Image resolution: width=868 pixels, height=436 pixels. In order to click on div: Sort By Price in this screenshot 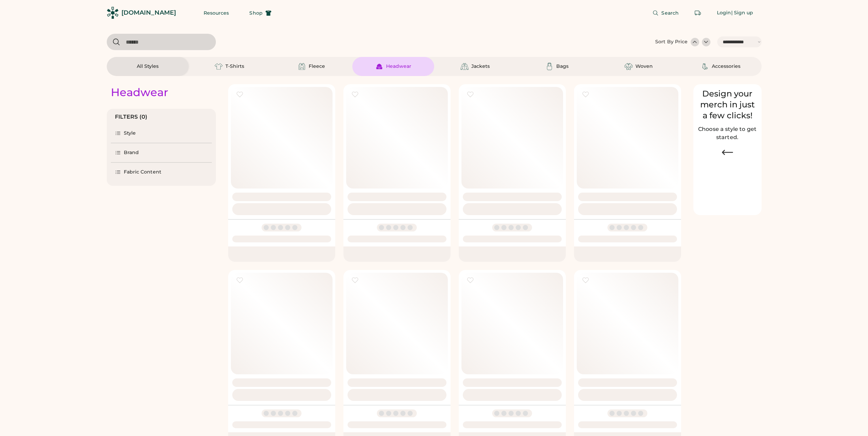, I will do `click(671, 42)`.